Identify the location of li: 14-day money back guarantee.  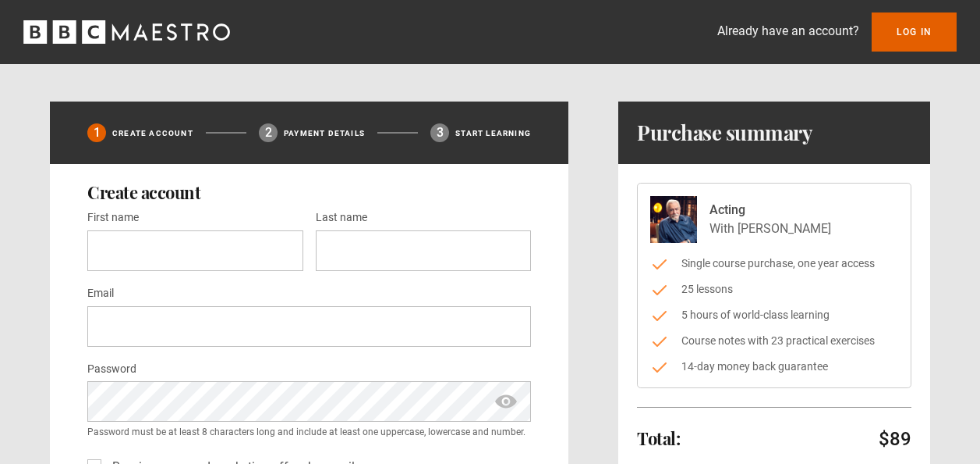
(775, 366).